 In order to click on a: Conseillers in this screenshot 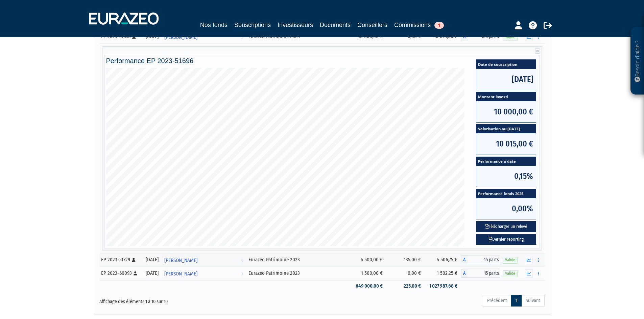, I will do `click(372, 25)`.